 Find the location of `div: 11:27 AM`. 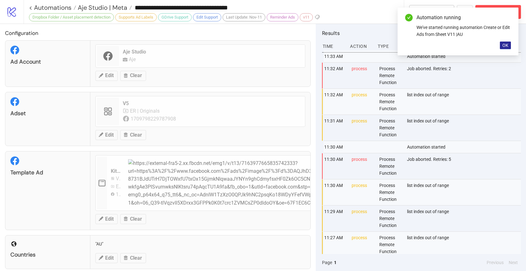

div: 11:27 AM is located at coordinates (335, 244).